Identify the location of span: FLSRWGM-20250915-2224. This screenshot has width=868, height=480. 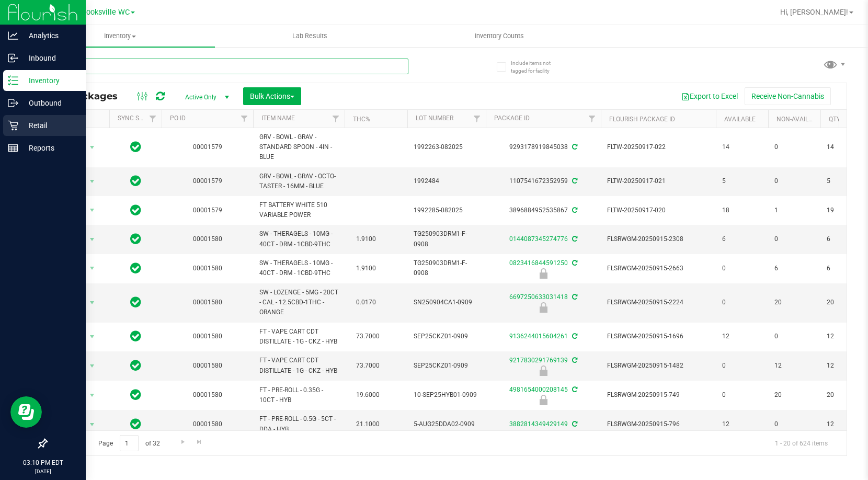
(659, 303).